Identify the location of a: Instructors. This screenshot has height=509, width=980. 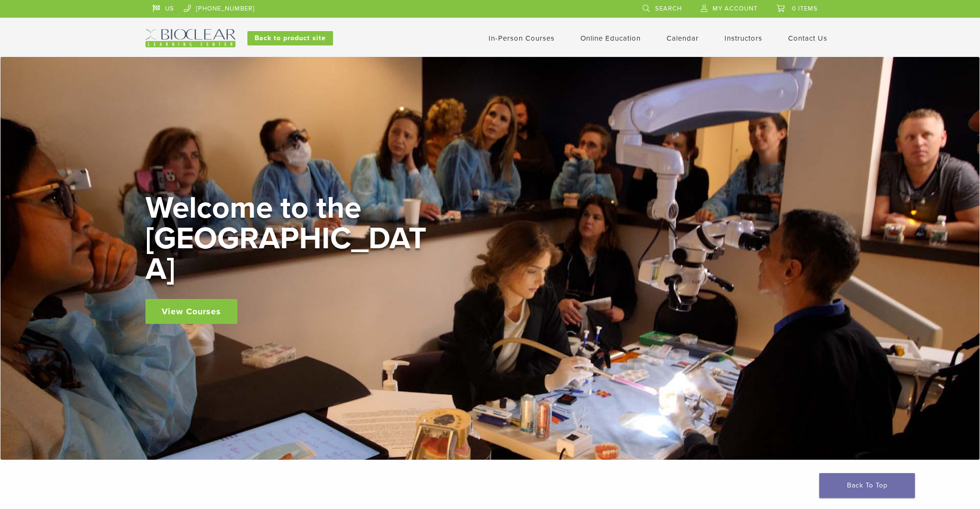
(743, 38).